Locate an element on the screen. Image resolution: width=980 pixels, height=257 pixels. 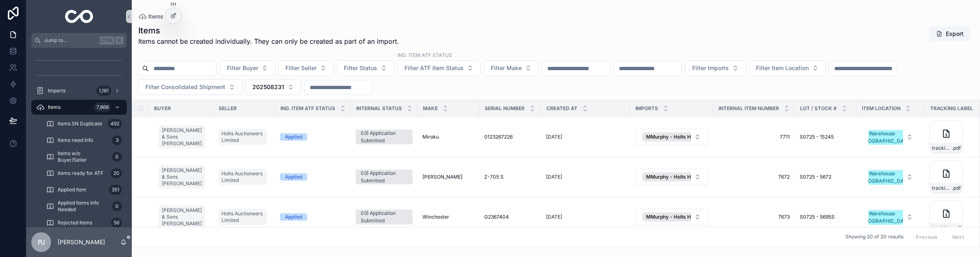
span: Filter Make is located at coordinates (506, 68).